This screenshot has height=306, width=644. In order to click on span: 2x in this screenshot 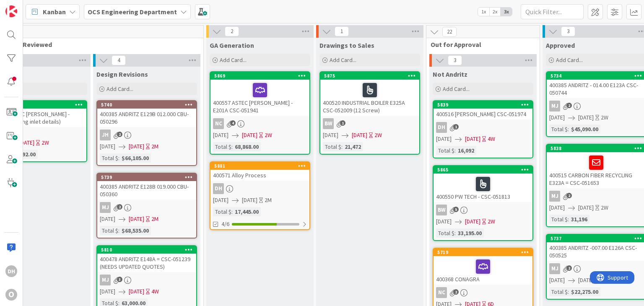, I will do `click(494, 12)`.